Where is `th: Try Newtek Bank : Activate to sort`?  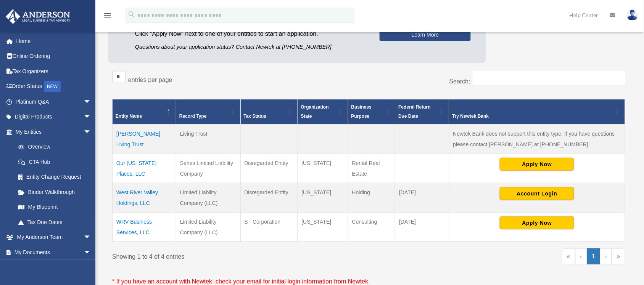
th: Try Newtek Bank : Activate to sort is located at coordinates (537, 111).